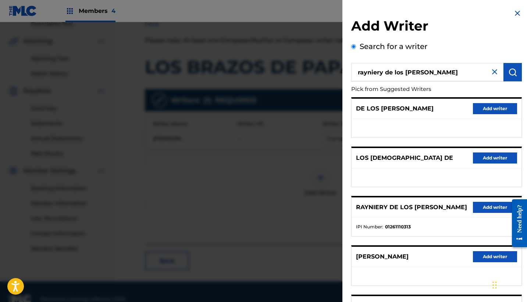  Describe the element at coordinates (13, 26) in the screenshot. I see `div: Need help?` at that location.